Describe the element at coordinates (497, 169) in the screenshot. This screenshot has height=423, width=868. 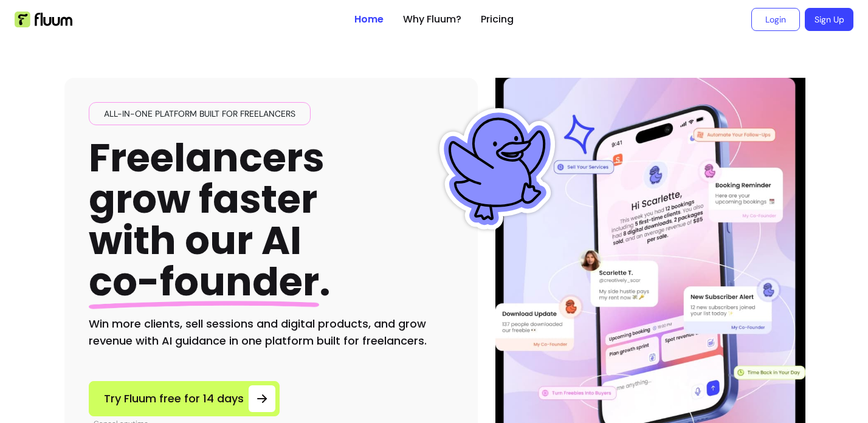
I see `img: Fluum Duck sticker` at that location.